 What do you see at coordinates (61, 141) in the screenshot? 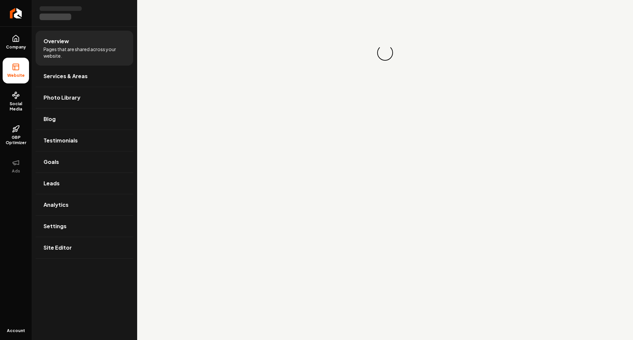
I see `span: Testimonials` at bounding box center [61, 141].